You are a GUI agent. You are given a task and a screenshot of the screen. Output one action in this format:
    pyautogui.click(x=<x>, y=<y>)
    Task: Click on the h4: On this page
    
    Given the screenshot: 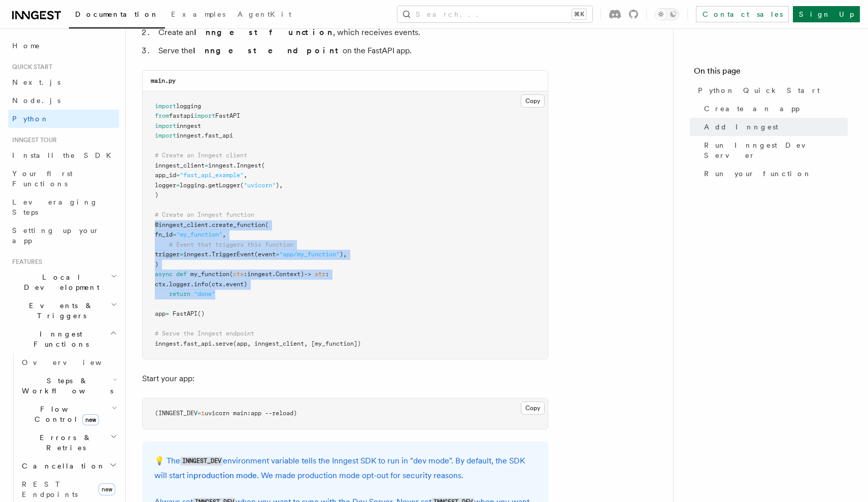 What is the action you would take?
    pyautogui.click(x=771, y=73)
    